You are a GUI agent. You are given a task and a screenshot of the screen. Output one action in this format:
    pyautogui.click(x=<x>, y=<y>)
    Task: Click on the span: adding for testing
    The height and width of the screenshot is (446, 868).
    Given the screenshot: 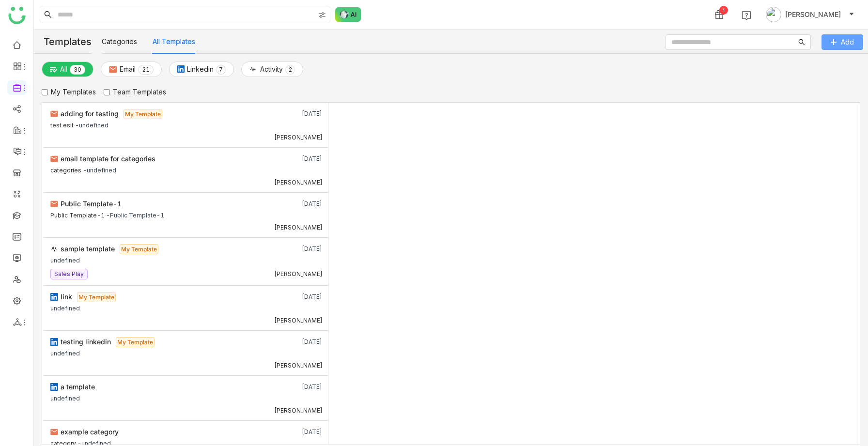 What is the action you would take?
    pyautogui.click(x=90, y=113)
    